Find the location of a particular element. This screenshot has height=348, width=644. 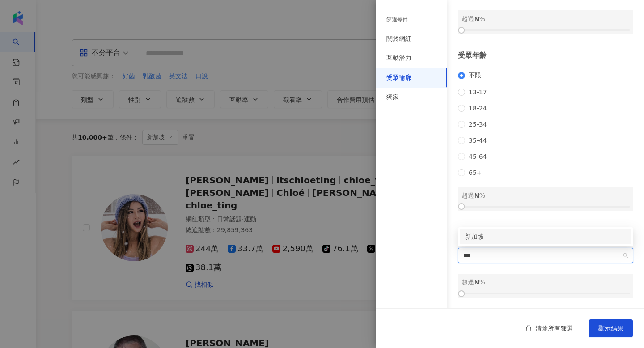

div: 受眾輪廓 is located at coordinates (399, 78).